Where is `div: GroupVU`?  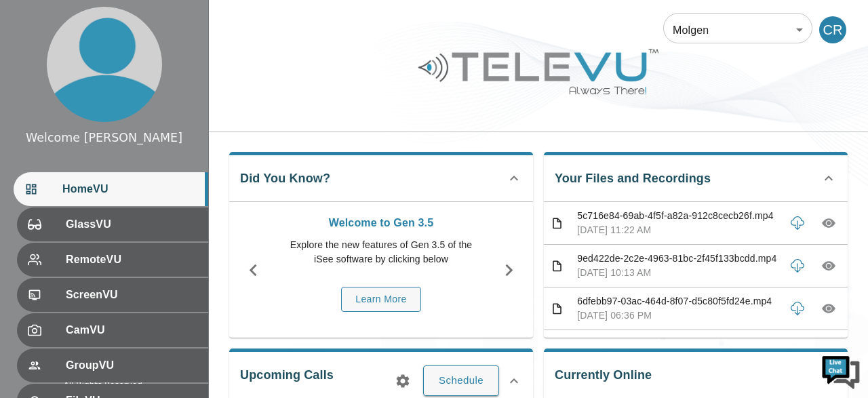
div: GroupVU is located at coordinates (112, 365).